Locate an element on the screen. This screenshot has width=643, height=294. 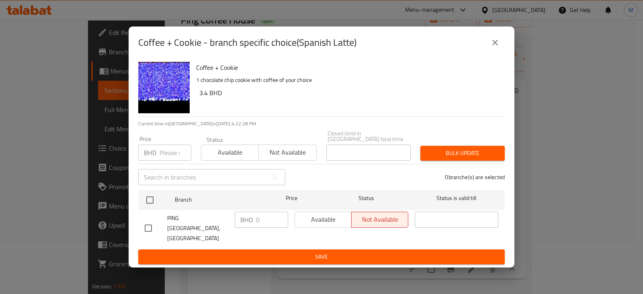
h6: Coffee + Cookie is located at coordinates (347, 67).